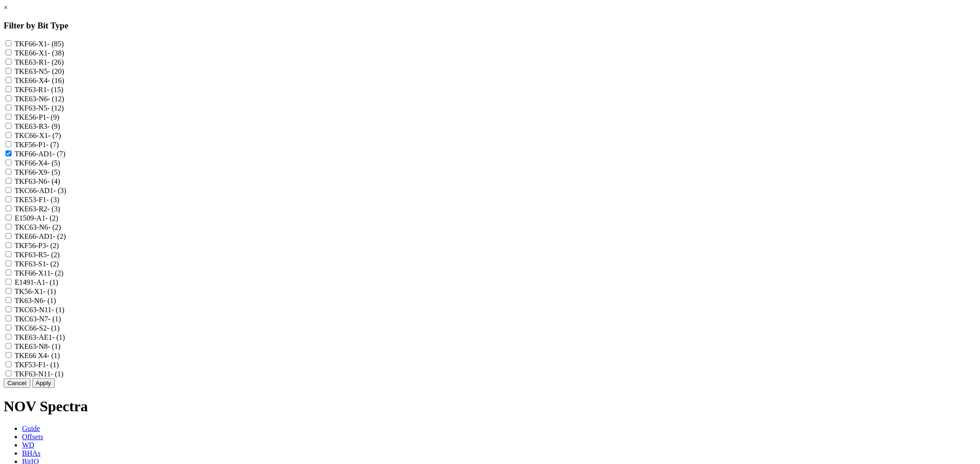  What do you see at coordinates (36, 282) in the screenshot?
I see `label: E1491-A1` at bounding box center [36, 282].